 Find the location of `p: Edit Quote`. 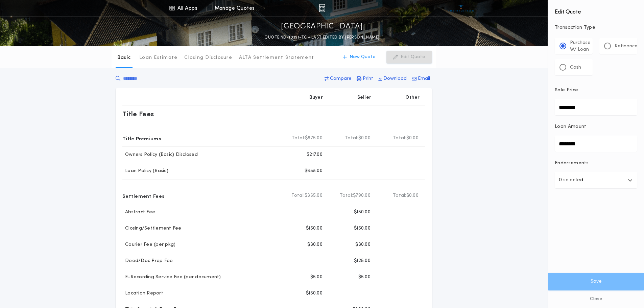

p: Edit Quote is located at coordinates (413, 57).